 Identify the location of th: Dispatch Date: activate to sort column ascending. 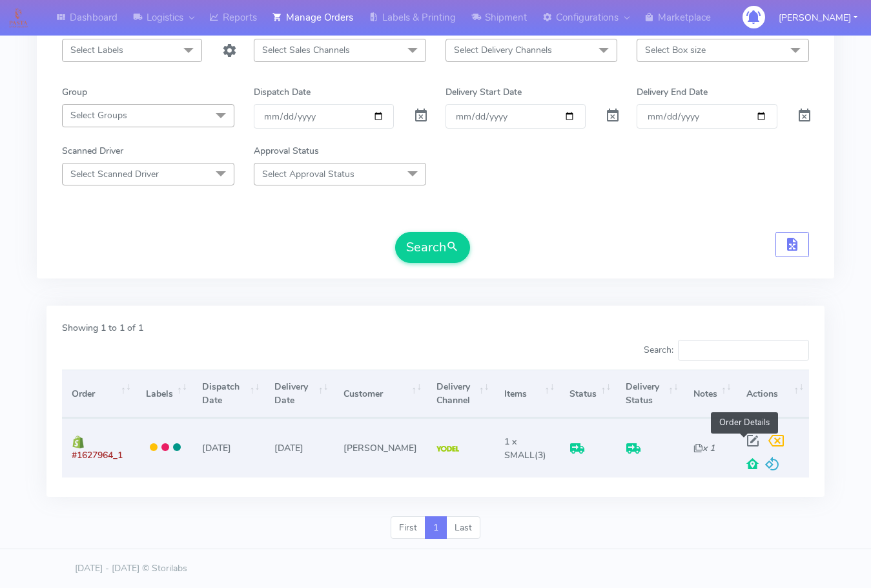
(229, 394).